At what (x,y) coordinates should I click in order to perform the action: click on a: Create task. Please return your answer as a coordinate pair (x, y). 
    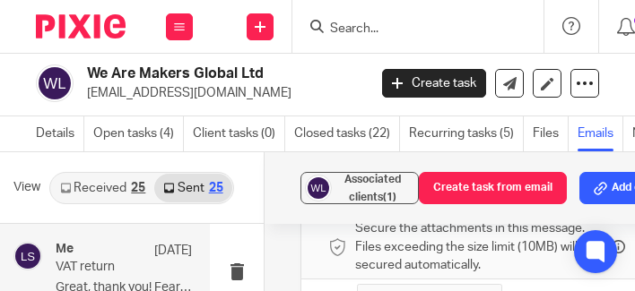
    Looking at the image, I should click on (434, 83).